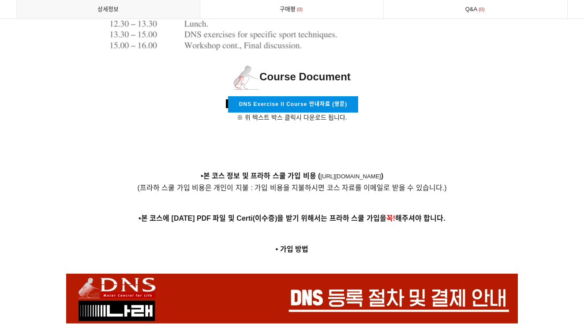 The width and height of the screenshot is (584, 324). I want to click on img: 1597e3e65a0d2.png, so click(246, 77).